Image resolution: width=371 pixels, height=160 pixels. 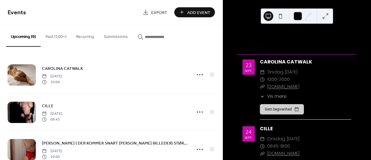 I want to click on button: Add Event, so click(x=194, y=12).